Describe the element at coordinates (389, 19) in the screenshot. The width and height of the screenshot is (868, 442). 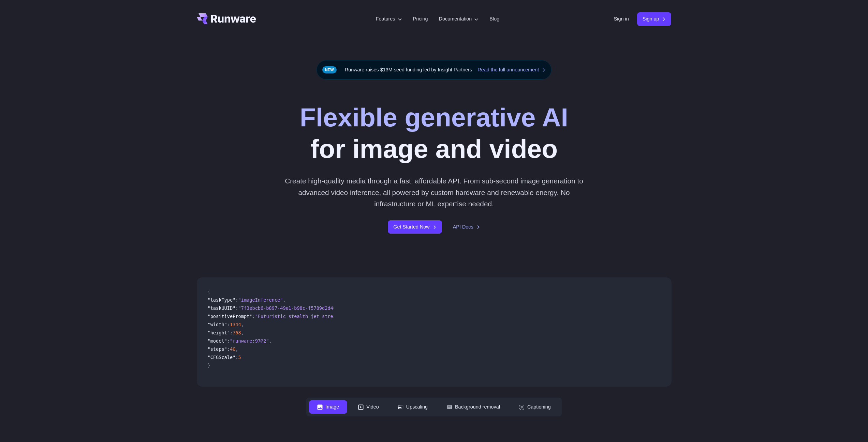
I see `label: Features` at that location.